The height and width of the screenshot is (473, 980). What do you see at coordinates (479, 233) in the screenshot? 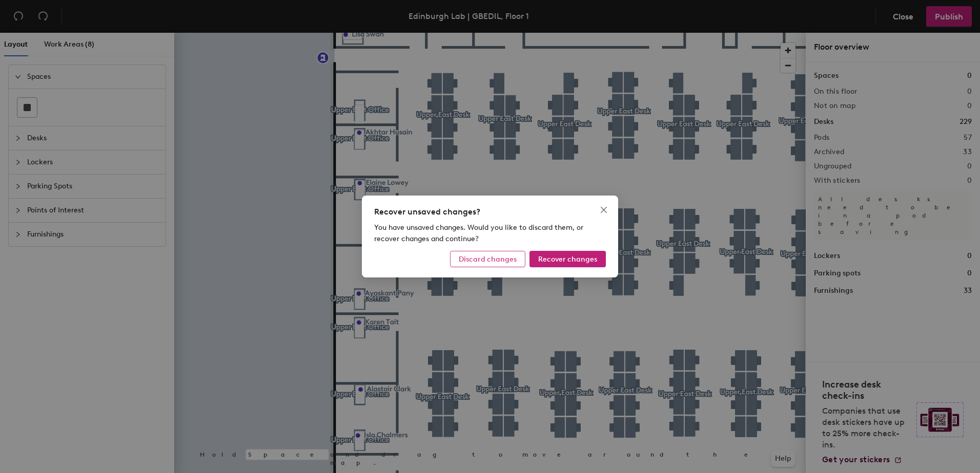
I see `span: You have unsaved changes. Would you like to discard them, or recover changes and continue?` at bounding box center [479, 233].